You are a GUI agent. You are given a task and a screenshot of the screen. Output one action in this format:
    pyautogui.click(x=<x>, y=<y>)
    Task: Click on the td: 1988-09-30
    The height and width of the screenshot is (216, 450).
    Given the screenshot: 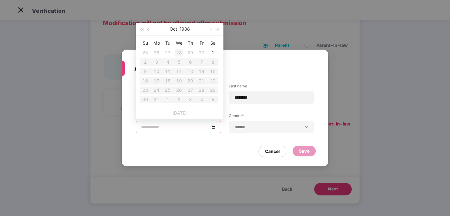 What is the action you would take?
    pyautogui.click(x=201, y=53)
    